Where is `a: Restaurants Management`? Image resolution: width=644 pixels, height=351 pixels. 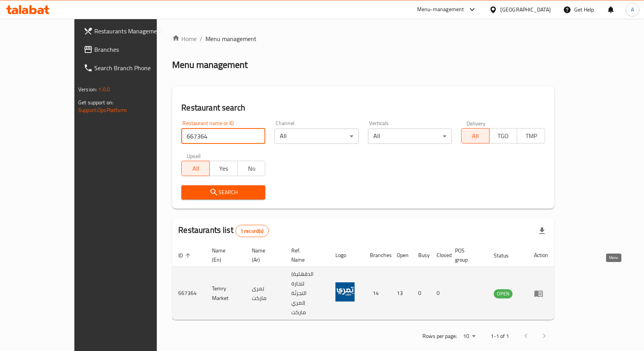 a: Restaurants Management is located at coordinates (130, 31).